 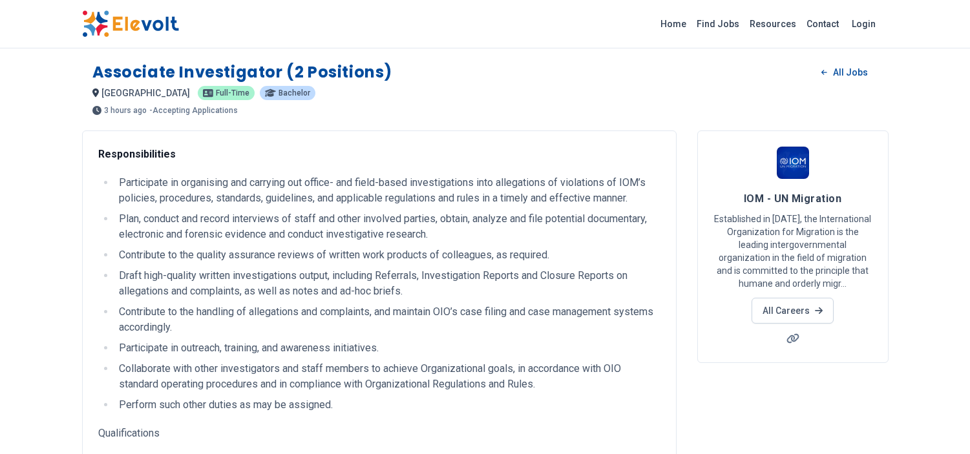 What do you see at coordinates (379, 434) in the screenshot?
I see `p: Qualifications` at bounding box center [379, 434].